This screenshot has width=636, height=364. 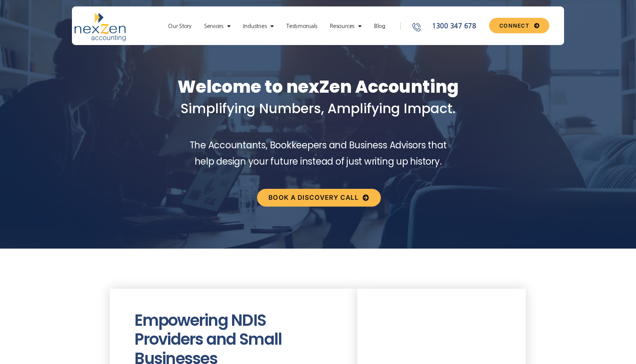 What do you see at coordinates (314, 197) in the screenshot?
I see `span: Book a discovery call` at bounding box center [314, 197].